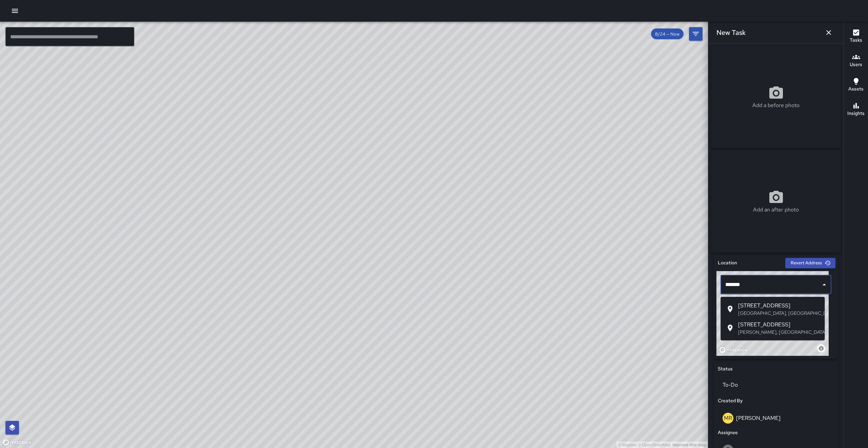 The height and width of the screenshot is (448, 868). Describe the element at coordinates (725, 369) in the screenshot. I see `h6: Status` at that location.